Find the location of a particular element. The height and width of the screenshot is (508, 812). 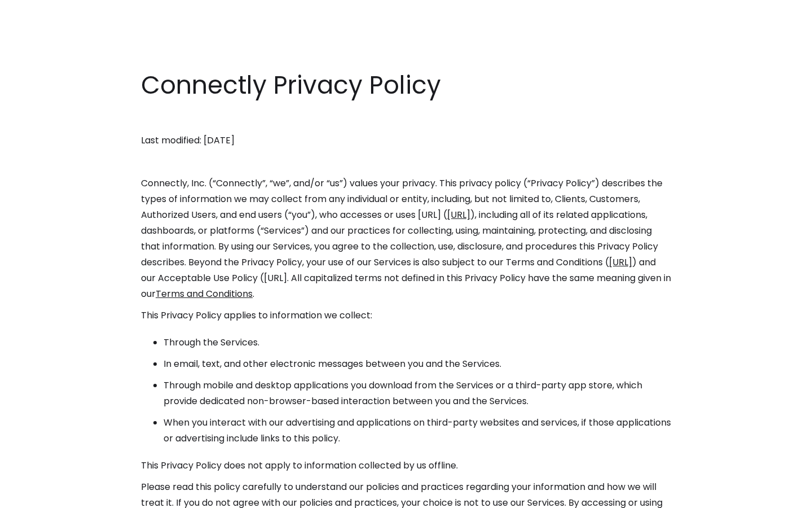

li: Through mobile and desktop applications you download from the Services or a third-party app store... is located at coordinates (417, 393).